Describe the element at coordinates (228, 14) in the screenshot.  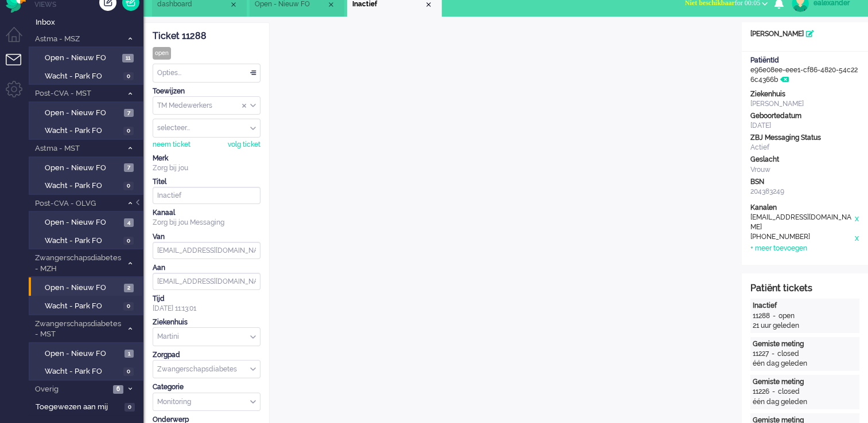
I see `body: Rich Text Area. Press ALT-0 for help.` at that location.